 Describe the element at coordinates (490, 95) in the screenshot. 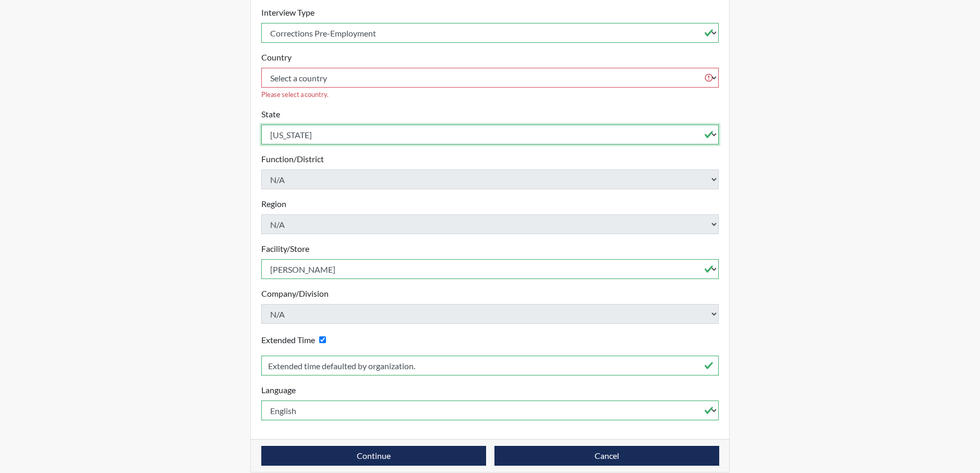

I see `div: Please select a country.` at that location.